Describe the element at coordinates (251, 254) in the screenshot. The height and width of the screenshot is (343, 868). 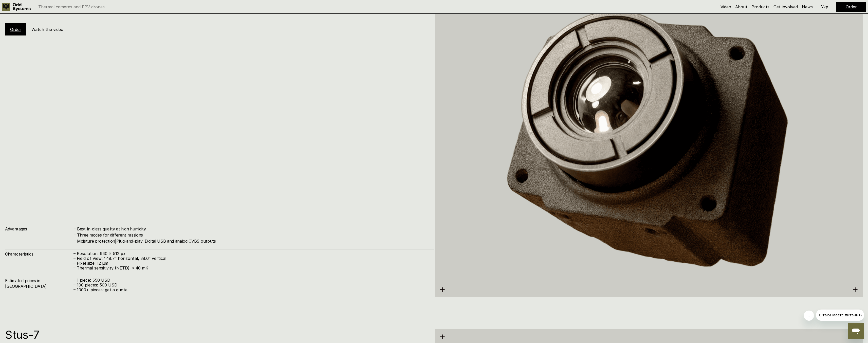
I see `p: – Resolution: 640 x 512 px` at that location.